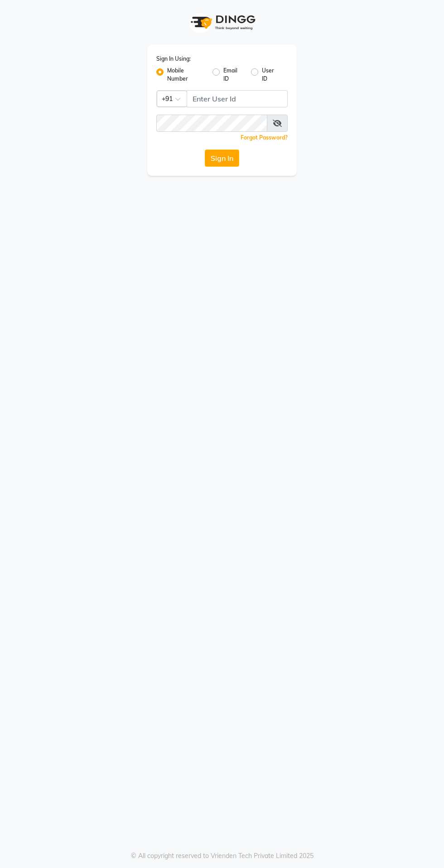 The height and width of the screenshot is (868, 444). What do you see at coordinates (264, 137) in the screenshot?
I see `a: Forgot Password?` at bounding box center [264, 137].